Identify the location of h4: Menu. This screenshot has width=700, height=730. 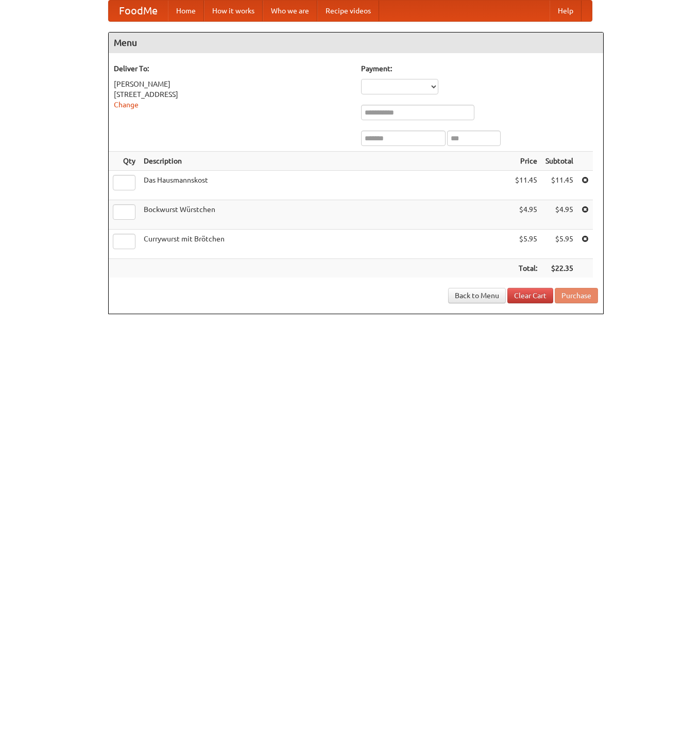
(356, 43).